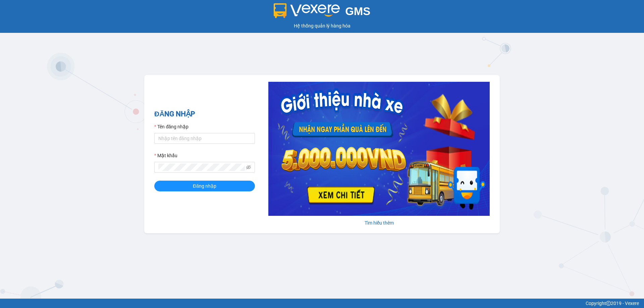 The height and width of the screenshot is (308, 644). What do you see at coordinates (322, 304) in the screenshot?
I see `div: Copyright 2019 - Vexere` at bounding box center [322, 304].